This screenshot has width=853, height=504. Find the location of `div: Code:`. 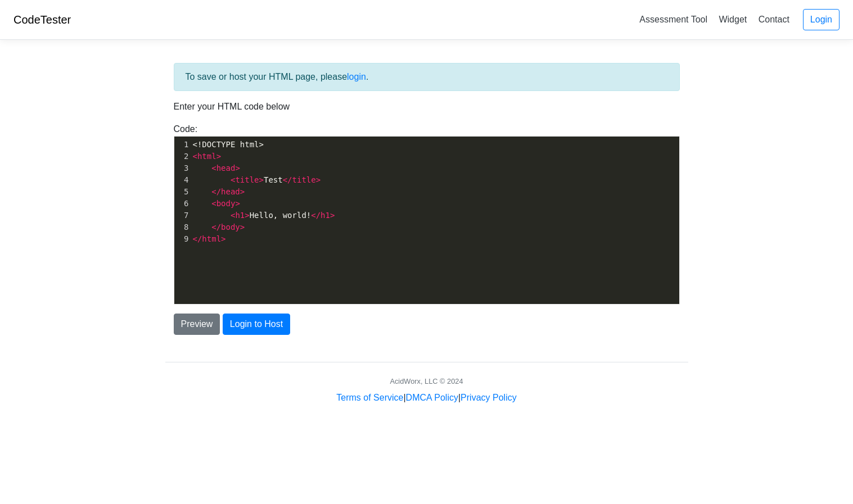

div: Code: is located at coordinates (426, 214).